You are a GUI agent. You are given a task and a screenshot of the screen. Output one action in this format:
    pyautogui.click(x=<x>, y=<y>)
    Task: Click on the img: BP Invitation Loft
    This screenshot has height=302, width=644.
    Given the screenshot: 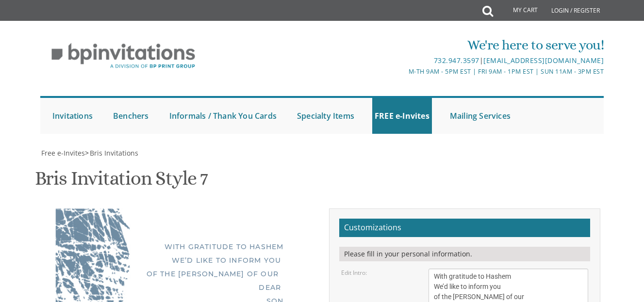 What is the action you would take?
    pyautogui.click(x=123, y=56)
    